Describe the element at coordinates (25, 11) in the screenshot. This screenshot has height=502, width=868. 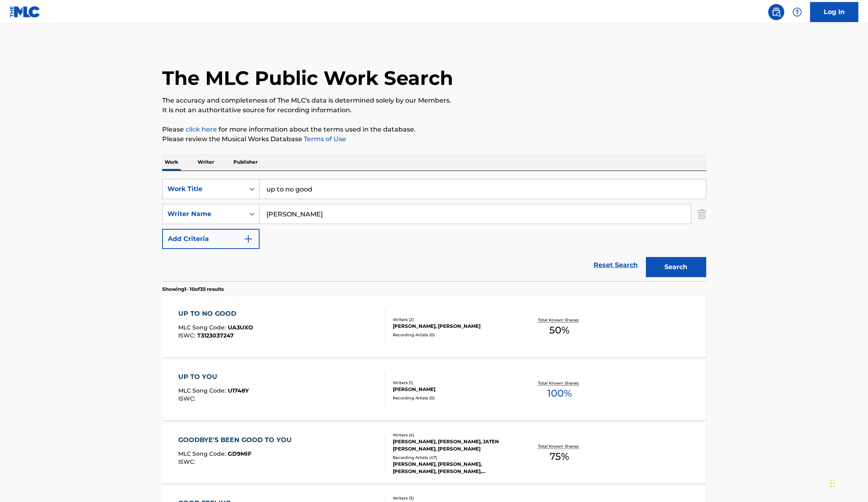
I see `img: MLC Logo` at that location.